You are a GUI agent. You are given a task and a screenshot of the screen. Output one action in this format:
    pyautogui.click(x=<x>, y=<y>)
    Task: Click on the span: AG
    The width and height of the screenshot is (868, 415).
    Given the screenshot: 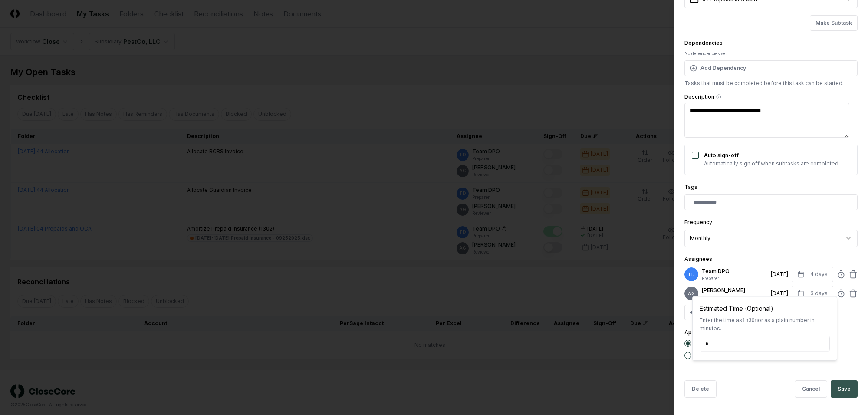 What is the action you would take?
    pyautogui.click(x=692, y=294)
    